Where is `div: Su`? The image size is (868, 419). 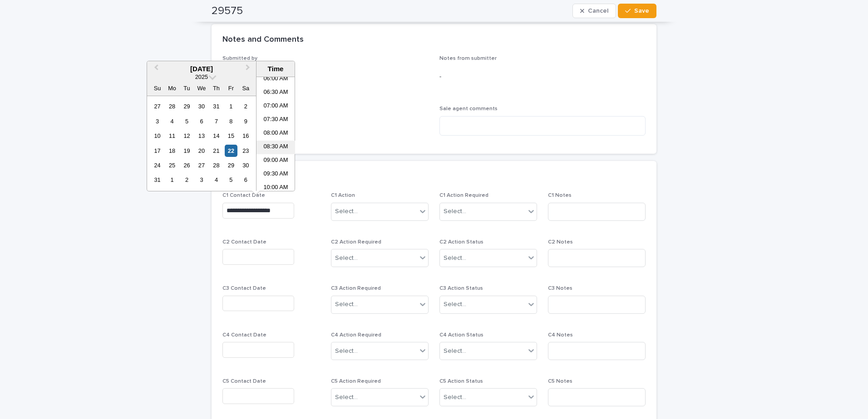 div: Su is located at coordinates (157, 88).